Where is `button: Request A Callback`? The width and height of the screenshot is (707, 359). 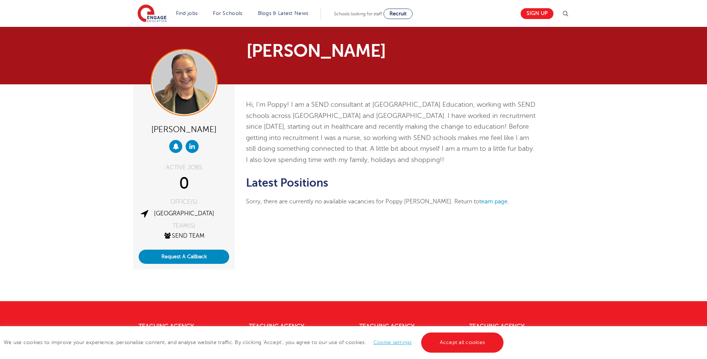 button: Request A Callback is located at coordinates (184, 257).